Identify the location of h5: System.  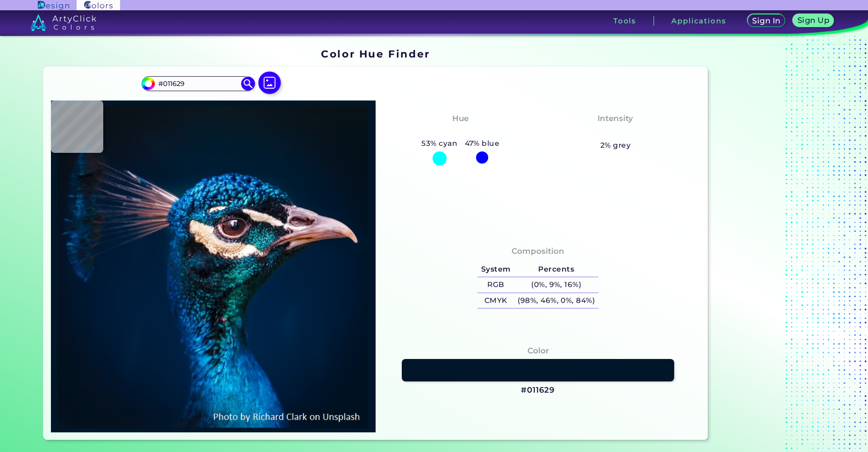
(496, 269).